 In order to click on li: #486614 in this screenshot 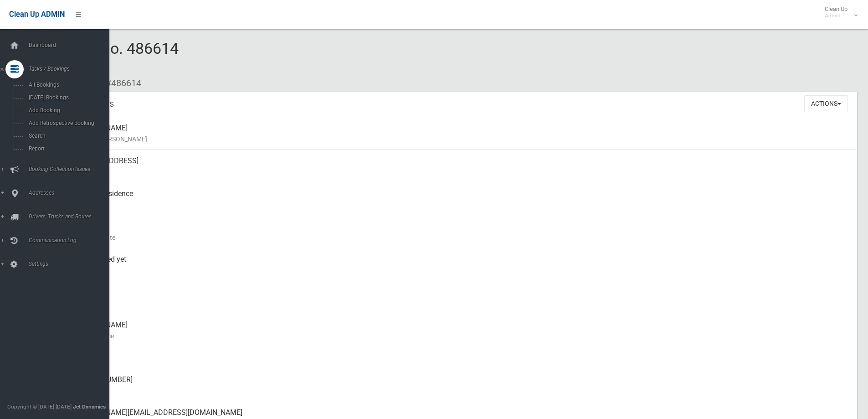, I will do `click(120, 83)`.